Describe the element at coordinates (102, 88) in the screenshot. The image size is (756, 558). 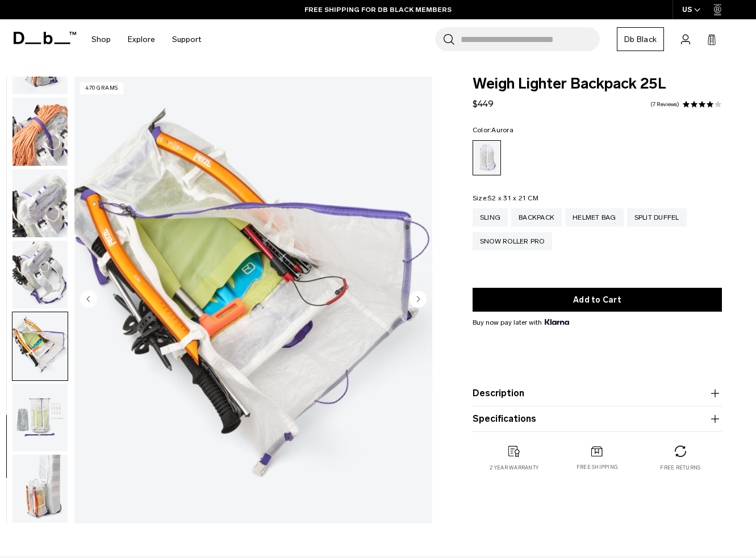
I see `p: 470 grams` at that location.